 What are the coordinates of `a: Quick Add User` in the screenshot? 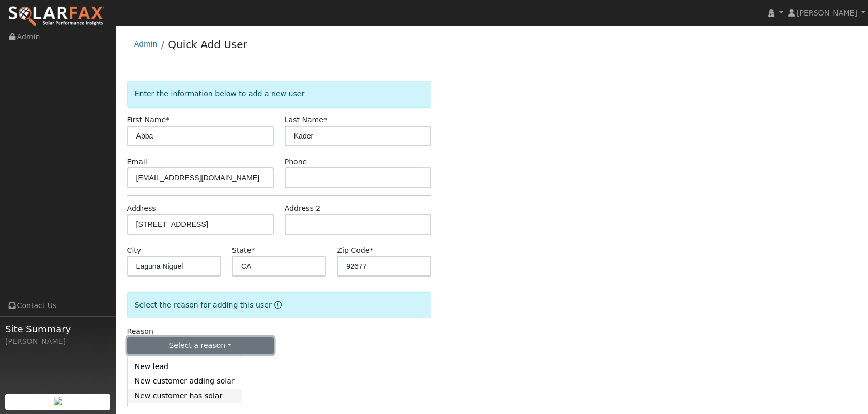 It's located at (207, 44).